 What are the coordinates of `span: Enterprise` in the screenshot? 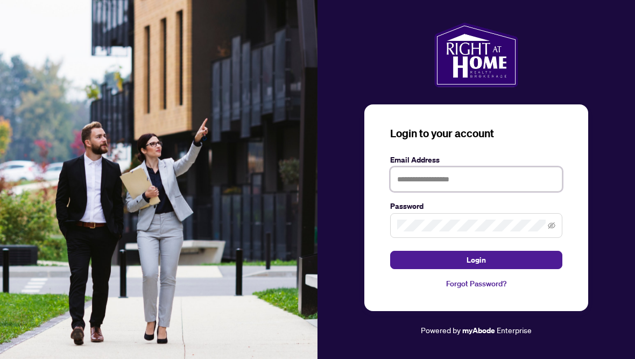 It's located at (514, 330).